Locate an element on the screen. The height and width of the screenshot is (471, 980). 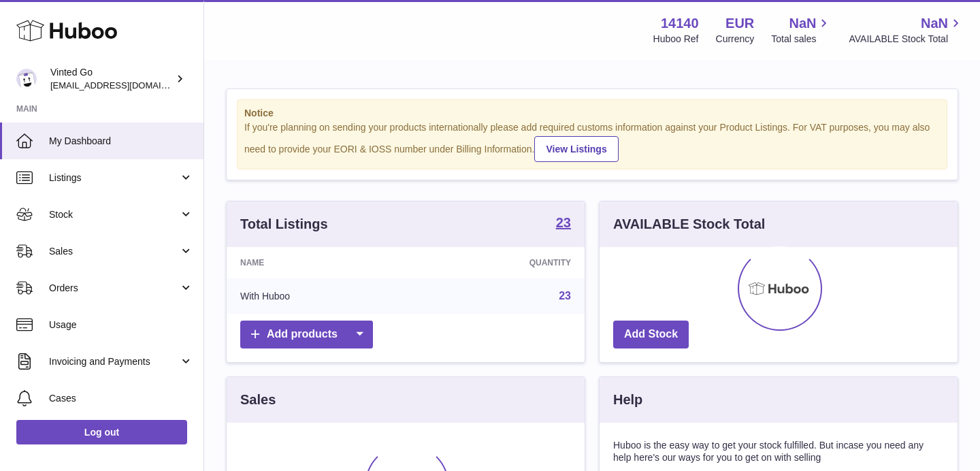
th: Quantity is located at coordinates (499, 263).